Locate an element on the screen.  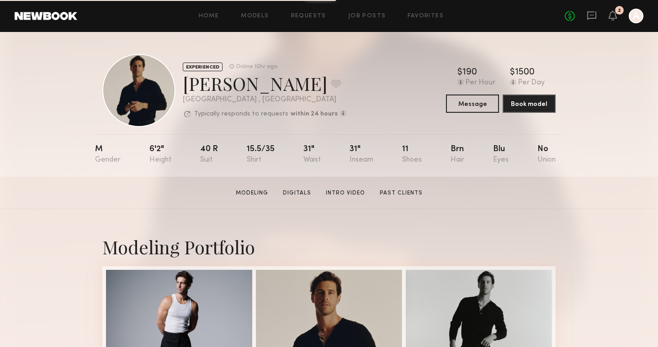
a: Models is located at coordinates (254, 16).